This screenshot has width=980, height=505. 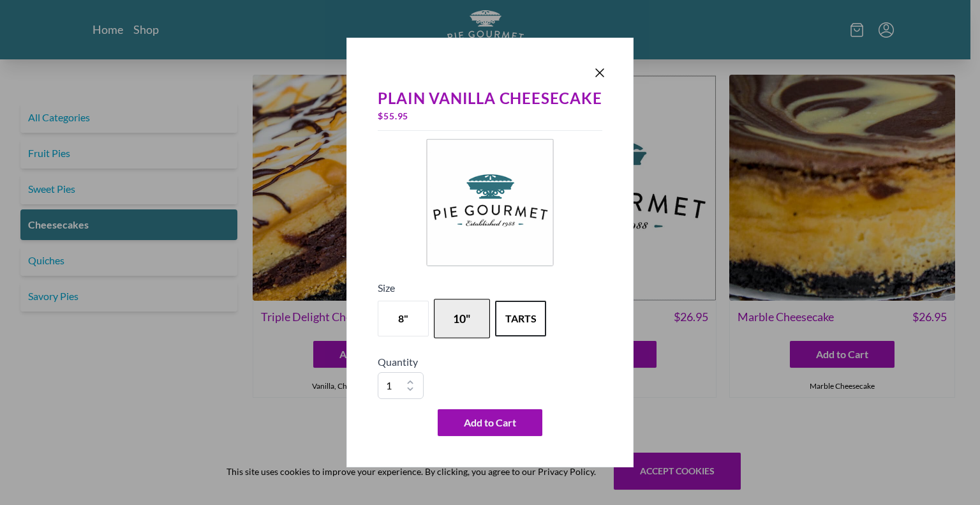 What do you see at coordinates (490, 422) in the screenshot?
I see `button: Add to Cart` at bounding box center [490, 422].